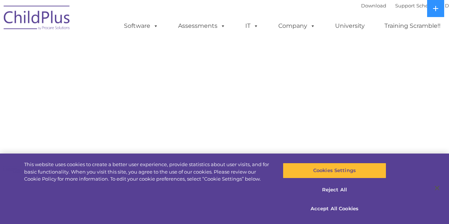 This screenshot has width=449, height=224. What do you see at coordinates (334, 190) in the screenshot?
I see `button: Reject All` at bounding box center [334, 190].